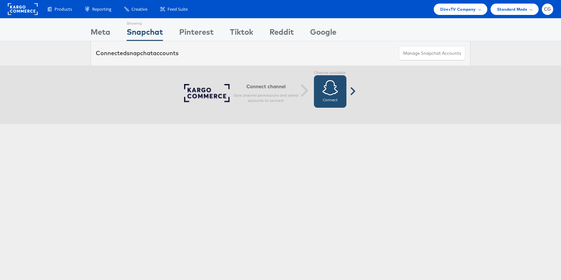 The height and width of the screenshot is (280, 561). I want to click on div: Snapchat, so click(145, 33).